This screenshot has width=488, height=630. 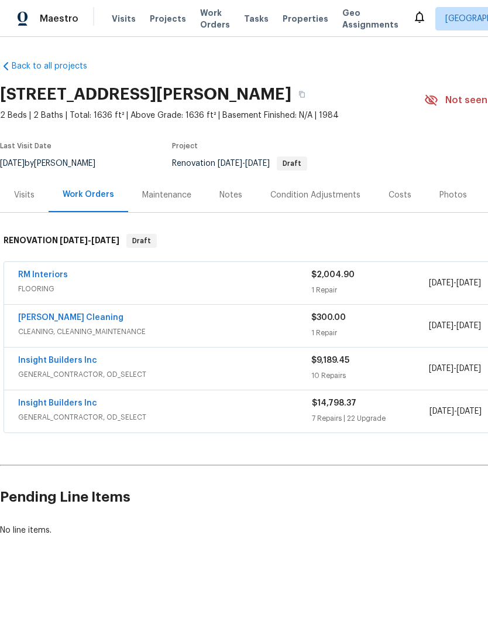 What do you see at coordinates (257, 19) in the screenshot?
I see `span: Tasks` at bounding box center [257, 19].